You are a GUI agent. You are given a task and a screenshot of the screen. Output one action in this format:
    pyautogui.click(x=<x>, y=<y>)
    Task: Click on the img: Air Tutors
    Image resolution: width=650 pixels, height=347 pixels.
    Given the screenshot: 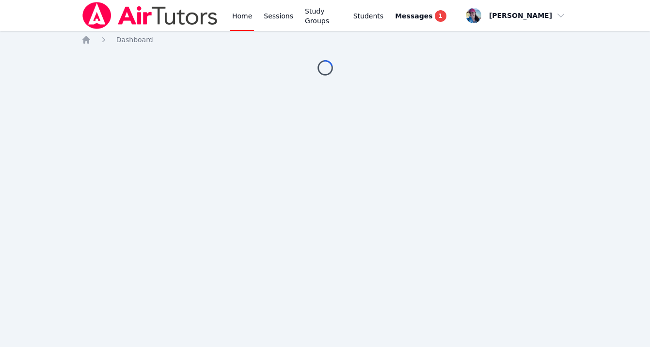 What is the action you would take?
    pyautogui.click(x=150, y=16)
    